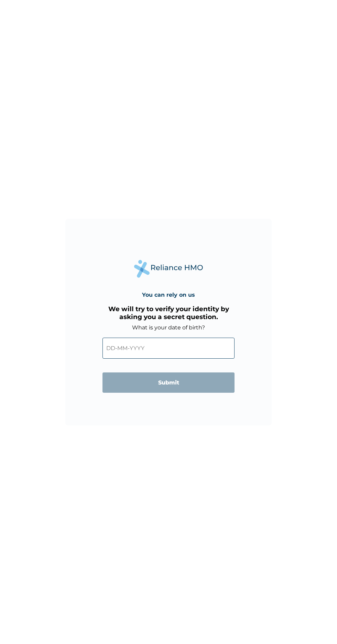 This screenshot has width=337, height=644. I want to click on input: DD-MM-YYYY, so click(168, 348).